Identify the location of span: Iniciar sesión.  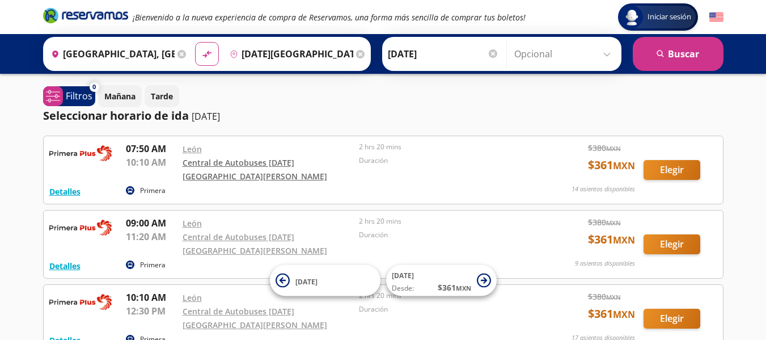
(669, 17).